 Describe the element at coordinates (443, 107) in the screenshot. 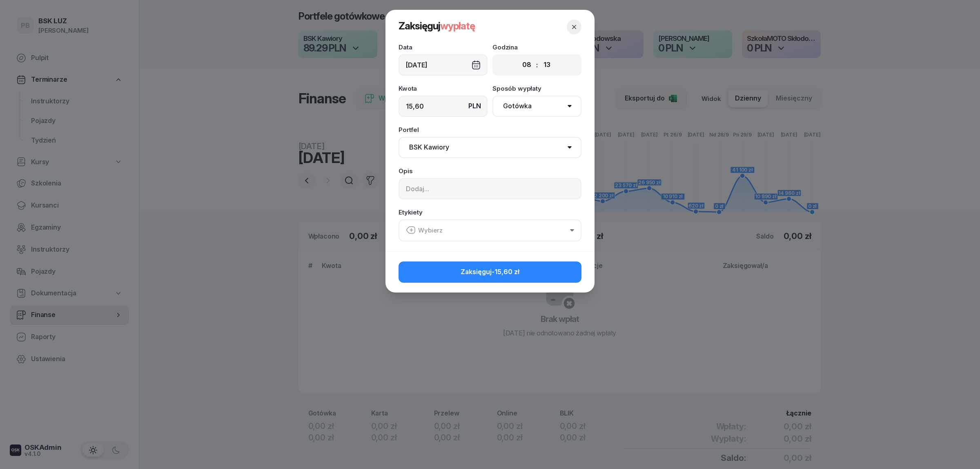

I see `input: 0` at that location.